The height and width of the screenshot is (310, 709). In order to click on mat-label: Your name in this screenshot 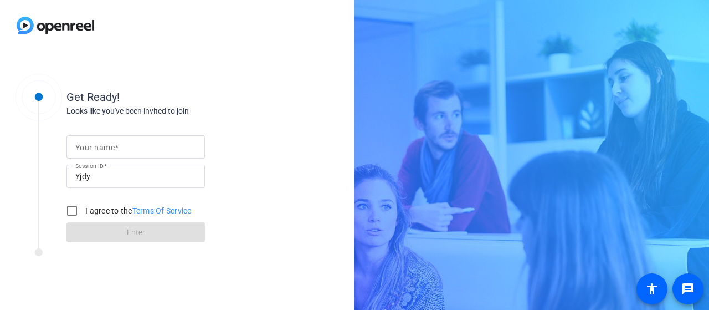, I will do `click(95, 147)`.